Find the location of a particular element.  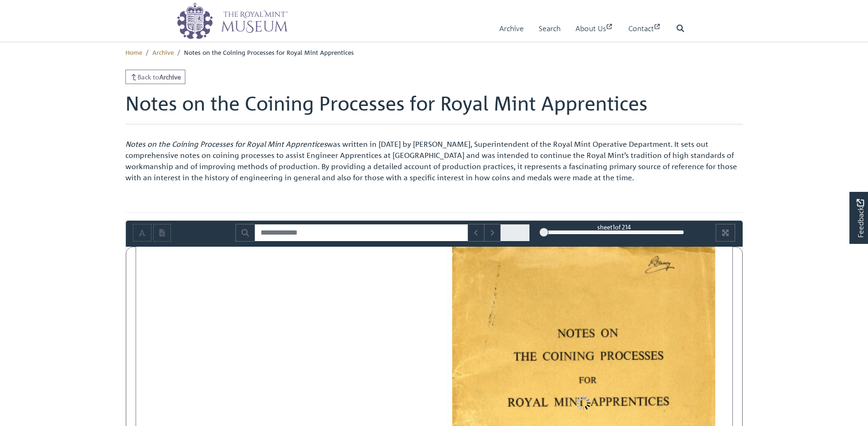

img: logo_wide.png is located at coordinates (232, 21).